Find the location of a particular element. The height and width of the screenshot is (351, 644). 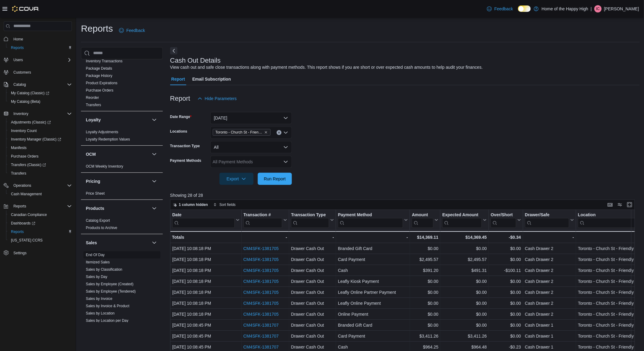

div: Drawer/Safe is located at coordinates (547, 215).